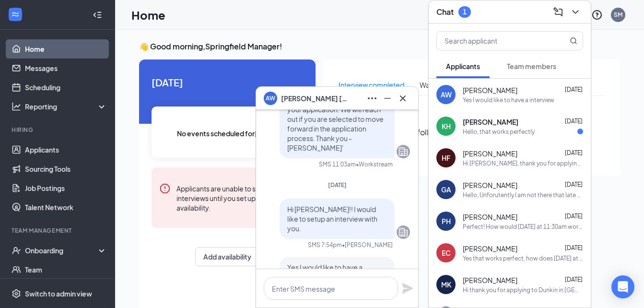  I want to click on a: Scheduling, so click(65, 87).